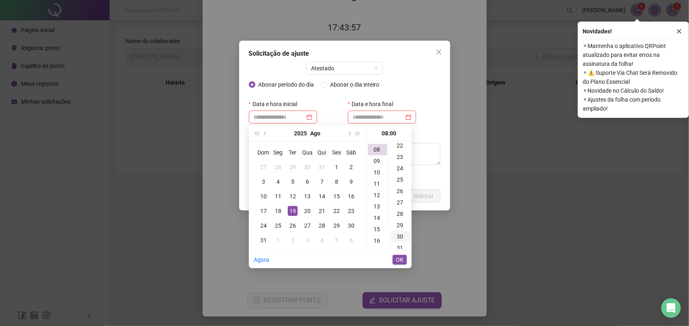 The width and height of the screenshot is (689, 326). What do you see at coordinates (278, 225) in the screenshot?
I see `td: 2025-08-25` at bounding box center [278, 225].